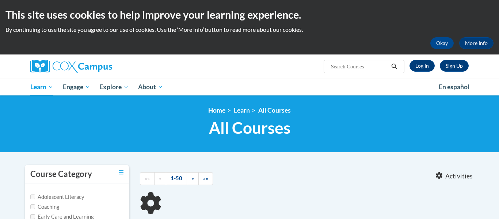 Image resolution: width=499 pixels, height=219 pixels. Describe the element at coordinates (249, 15) in the screenshot. I see `h2: This site uses cookies to help improve your learning experience.` at that location.